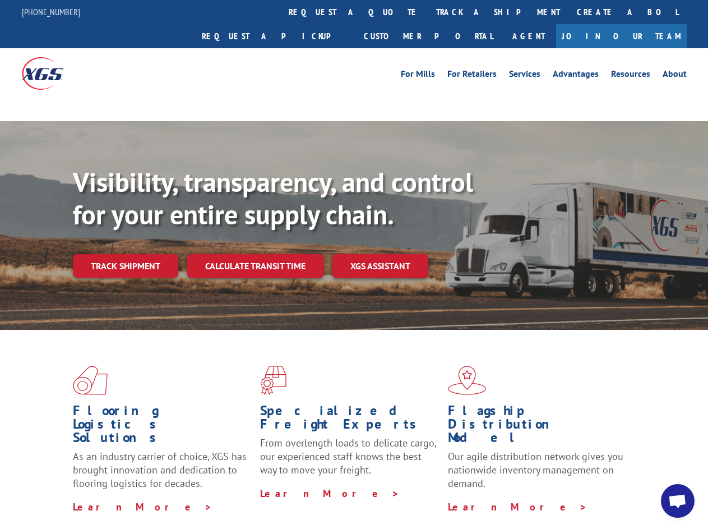 This screenshot has height=529, width=708. I want to click on a: For Retailers, so click(472, 76).